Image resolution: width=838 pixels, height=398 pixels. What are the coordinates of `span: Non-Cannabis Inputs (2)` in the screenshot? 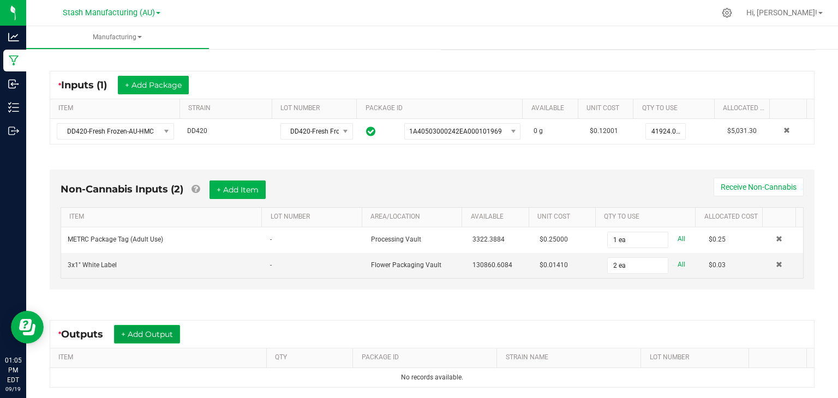 It's located at (122, 189).